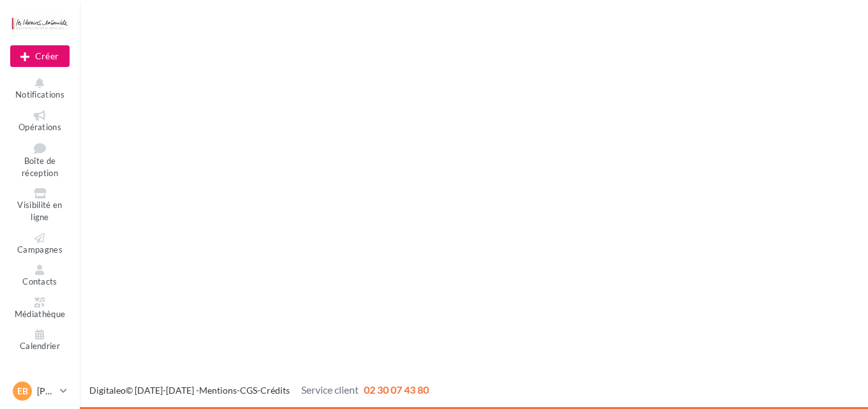 The width and height of the screenshot is (868, 409). Describe the element at coordinates (107, 390) in the screenshot. I see `a: Digitaleo` at that location.